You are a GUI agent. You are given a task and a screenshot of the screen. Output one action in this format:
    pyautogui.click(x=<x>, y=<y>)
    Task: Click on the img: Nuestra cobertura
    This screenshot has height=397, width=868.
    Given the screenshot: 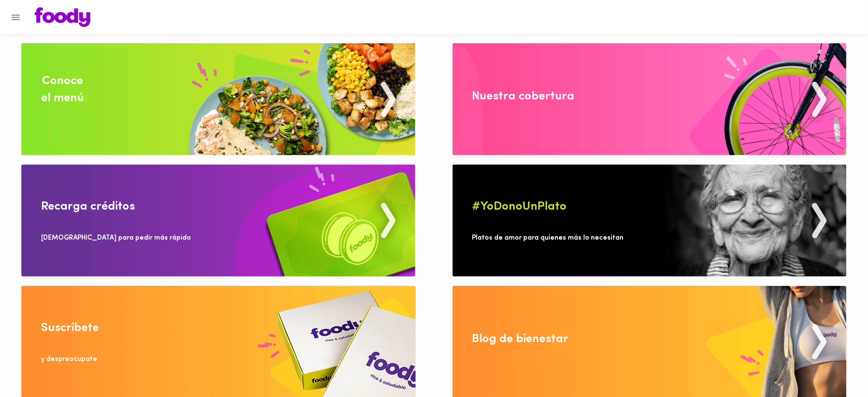 What is the action you would take?
    pyautogui.click(x=649, y=99)
    